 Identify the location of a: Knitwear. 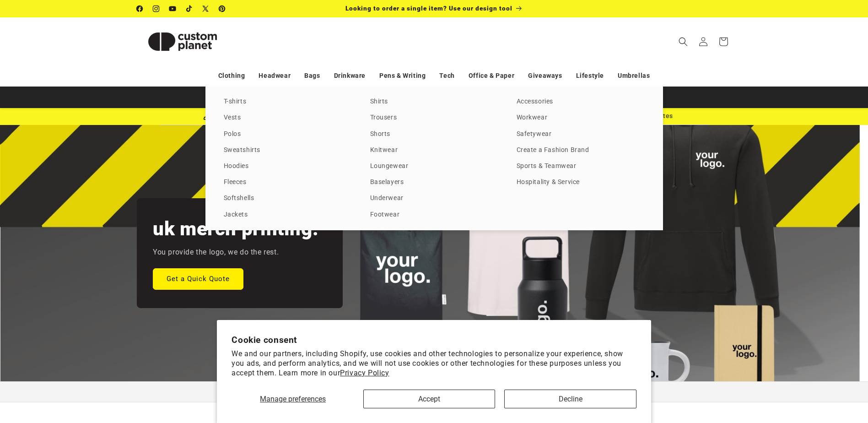
(434, 150).